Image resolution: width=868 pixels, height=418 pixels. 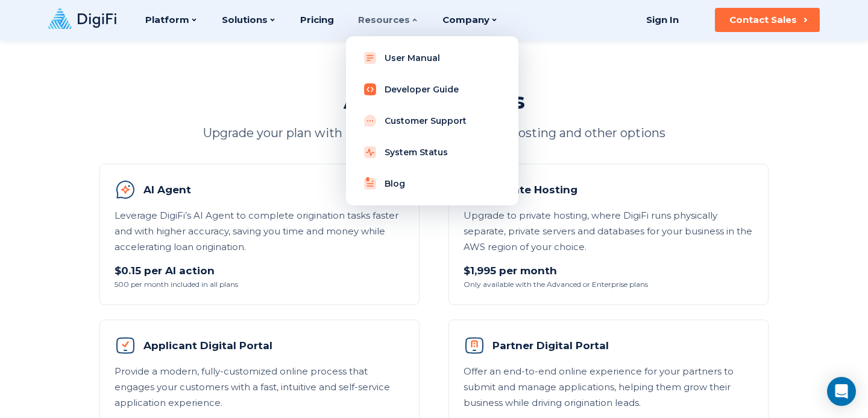 What do you see at coordinates (432, 58) in the screenshot?
I see `a: User Manual` at bounding box center [432, 58].